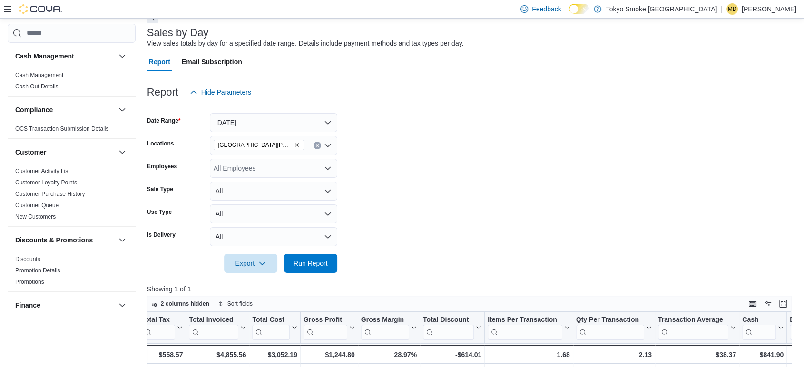 The width and height of the screenshot is (804, 367). What do you see at coordinates (546, 9) in the screenshot?
I see `span: Feedback` at bounding box center [546, 9].